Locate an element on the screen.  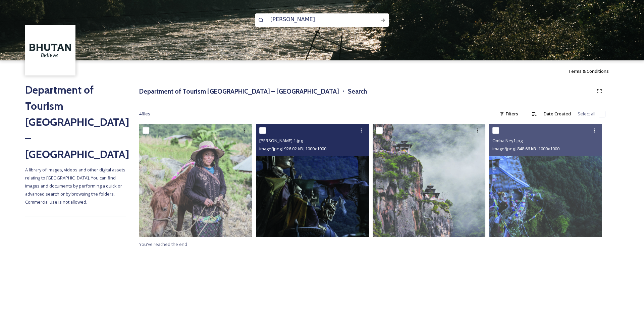
div: Filters is located at coordinates (508, 114).